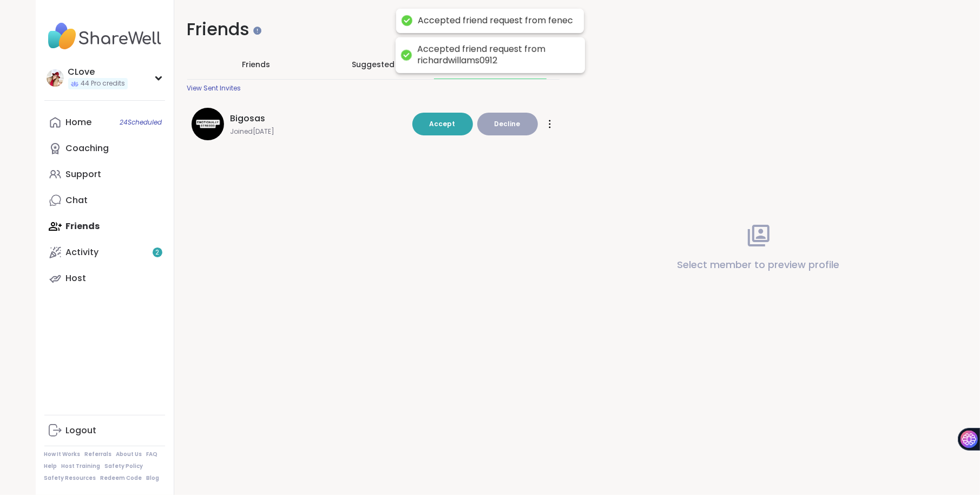  What do you see at coordinates (507, 124) in the screenshot?
I see `span: Decline` at bounding box center [507, 124].